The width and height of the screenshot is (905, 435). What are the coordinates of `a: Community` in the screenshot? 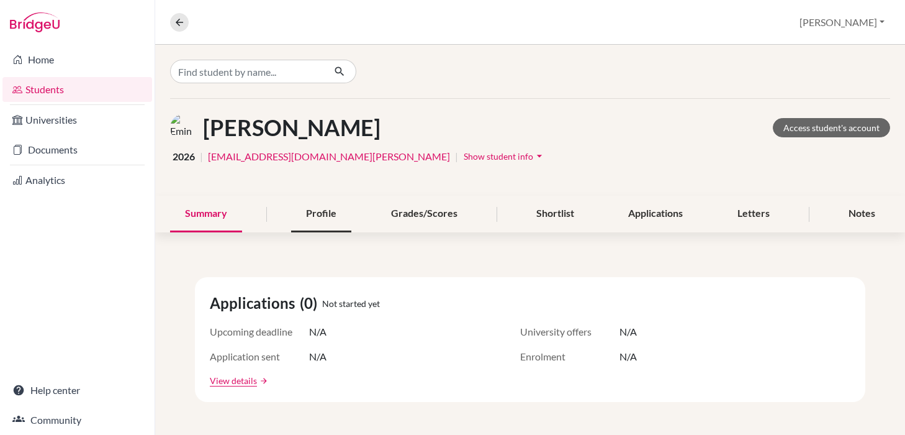 It's located at (77, 420).